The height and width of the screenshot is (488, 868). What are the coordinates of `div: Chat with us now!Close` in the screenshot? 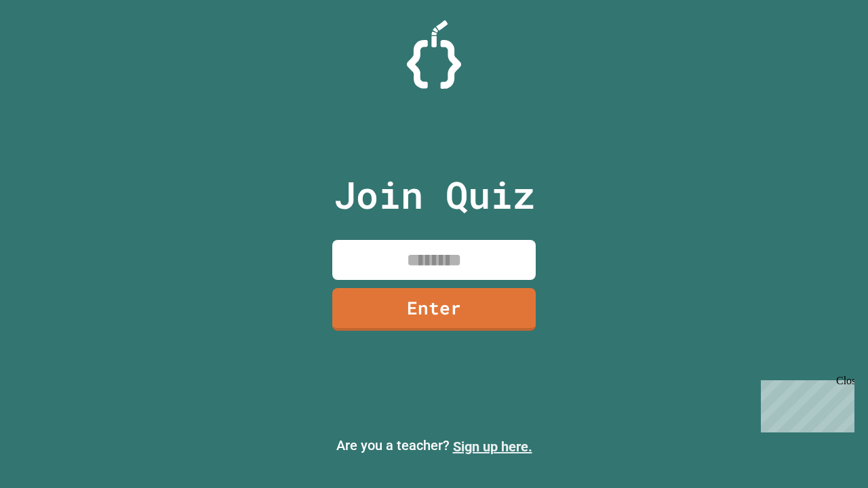 It's located at (50, 45).